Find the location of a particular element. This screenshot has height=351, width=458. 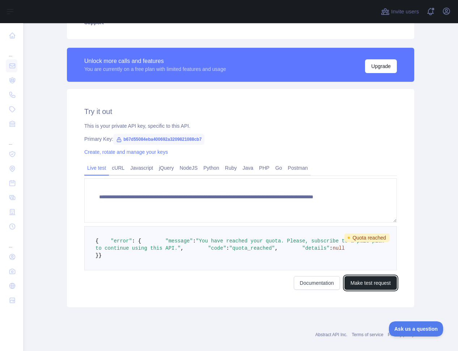

span: null is located at coordinates (339, 248).